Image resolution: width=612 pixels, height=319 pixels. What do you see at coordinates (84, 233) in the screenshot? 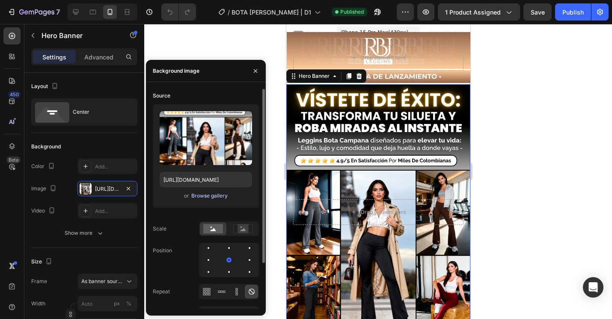
I see `button: Show more` at bounding box center [84, 233].